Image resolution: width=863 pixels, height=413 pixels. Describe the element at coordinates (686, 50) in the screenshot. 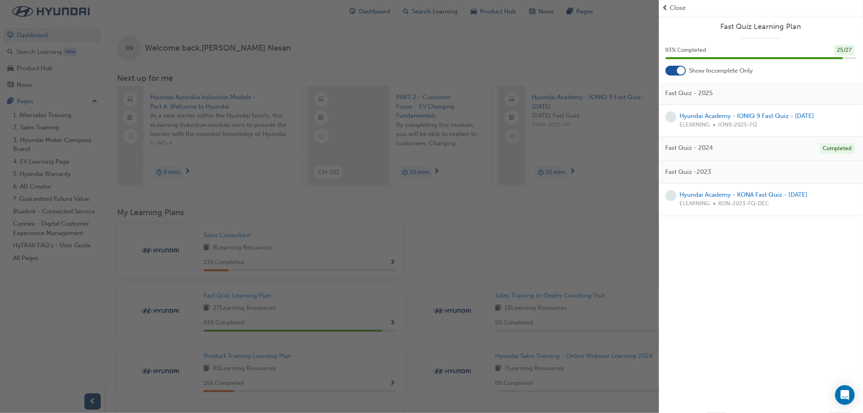

I see `span: 93 % Completed` at that location.